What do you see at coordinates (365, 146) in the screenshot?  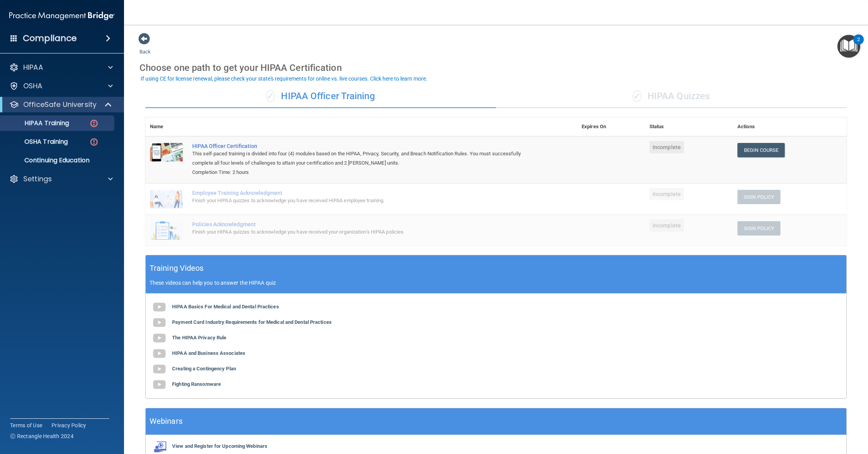 I see `a: HIPAA Officer Certification` at bounding box center [365, 146].